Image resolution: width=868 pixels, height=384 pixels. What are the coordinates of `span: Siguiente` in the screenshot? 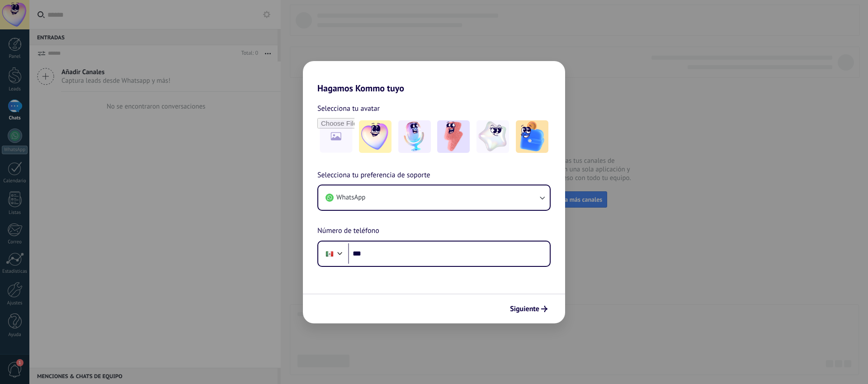 It's located at (524, 309).